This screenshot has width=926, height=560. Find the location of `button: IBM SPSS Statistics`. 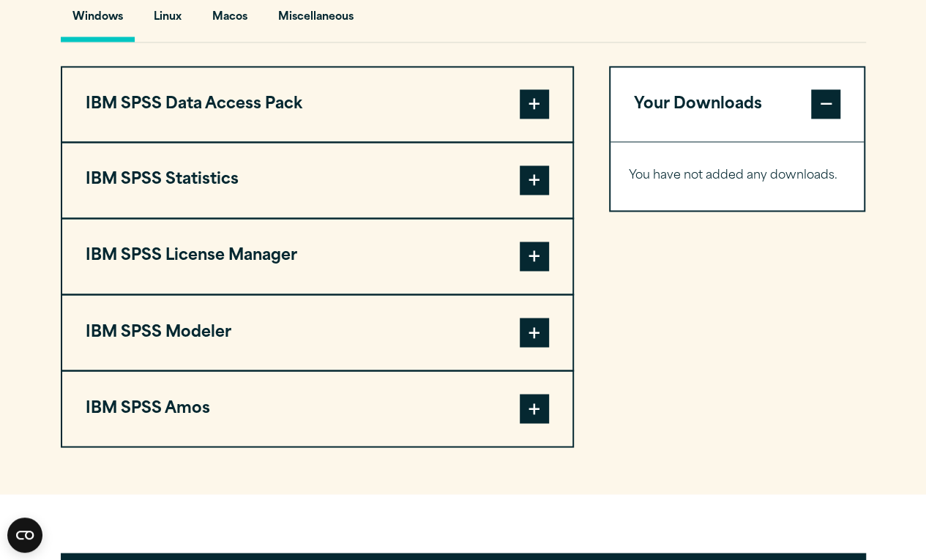

button: IBM SPSS Statistics is located at coordinates (317, 180).